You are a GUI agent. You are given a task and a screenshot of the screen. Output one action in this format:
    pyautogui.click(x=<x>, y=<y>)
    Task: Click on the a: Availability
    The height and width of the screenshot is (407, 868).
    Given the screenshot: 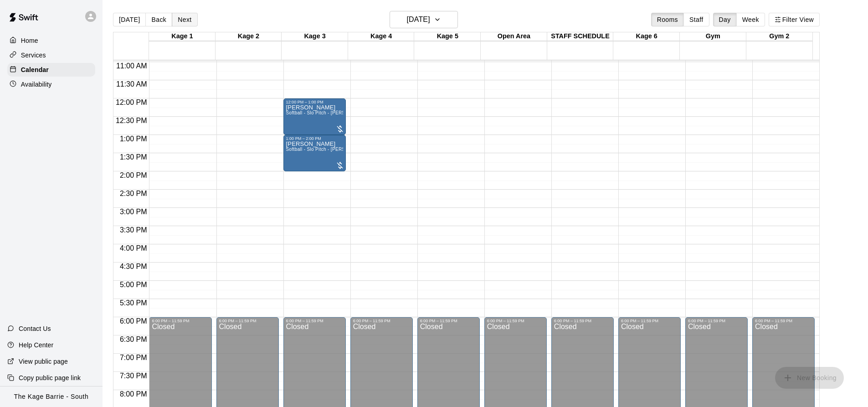 What is the action you would take?
    pyautogui.click(x=51, y=84)
    